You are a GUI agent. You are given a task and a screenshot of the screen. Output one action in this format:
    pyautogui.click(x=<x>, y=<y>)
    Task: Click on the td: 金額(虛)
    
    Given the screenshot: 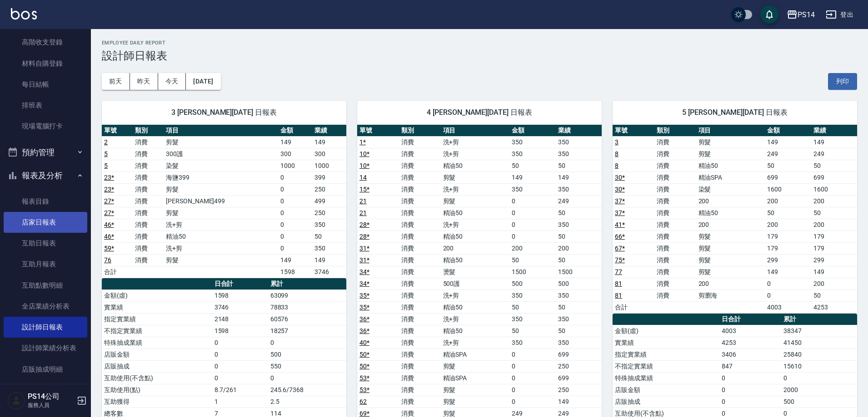 What is the action you would take?
    pyautogui.click(x=666, y=331)
    